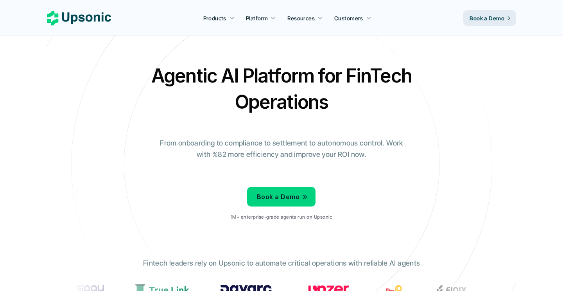  Describe the element at coordinates (215, 18) in the screenshot. I see `p: Products` at that location.